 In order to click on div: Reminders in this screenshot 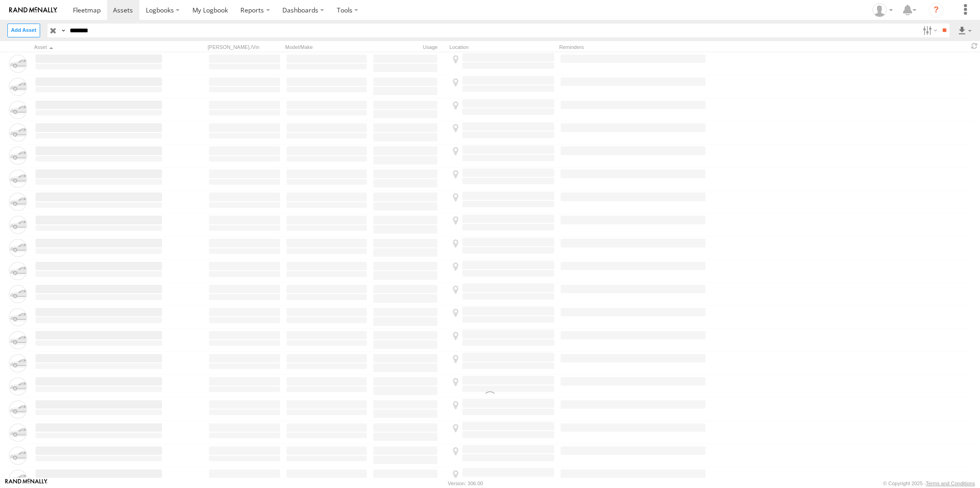, I will do `click(633, 47)`.